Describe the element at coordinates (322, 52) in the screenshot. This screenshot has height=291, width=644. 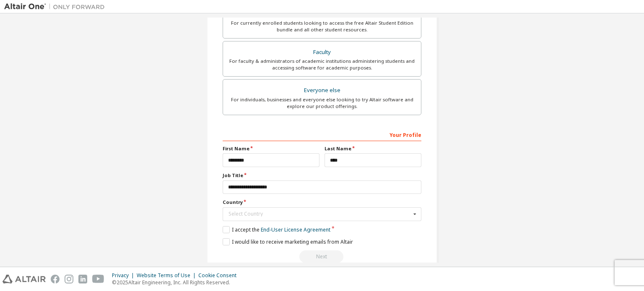
I see `div: Faculty` at that location.